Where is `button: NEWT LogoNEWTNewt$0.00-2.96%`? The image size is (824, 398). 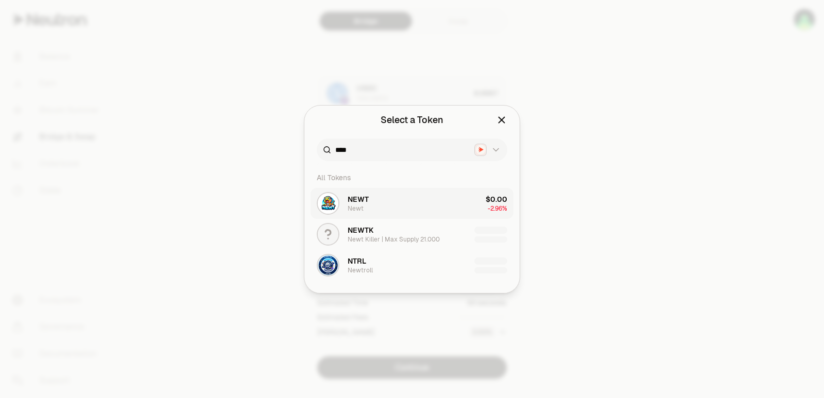
button: NEWT LogoNEWTNewt$0.00-2.96% is located at coordinates (412, 204).